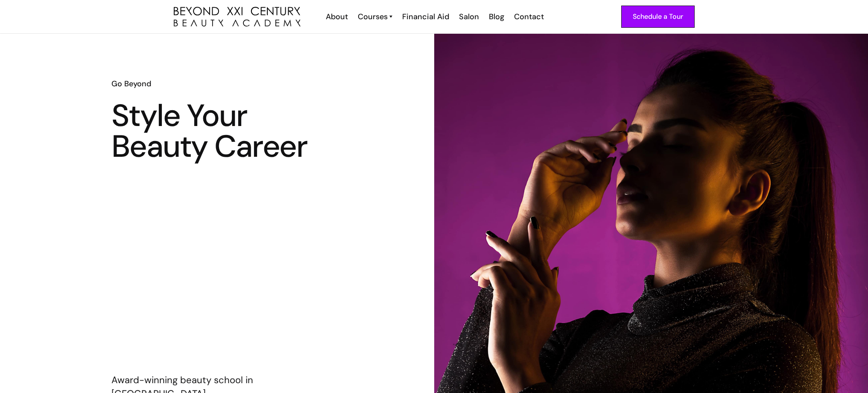  I want to click on a: Salon, so click(468, 16).